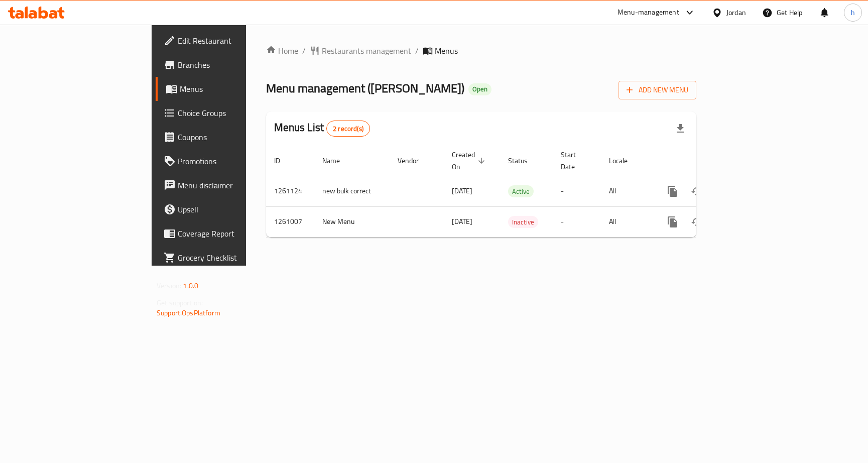  What do you see at coordinates (233, 185) in the screenshot?
I see `span: Menu disclaimer` at bounding box center [233, 185].